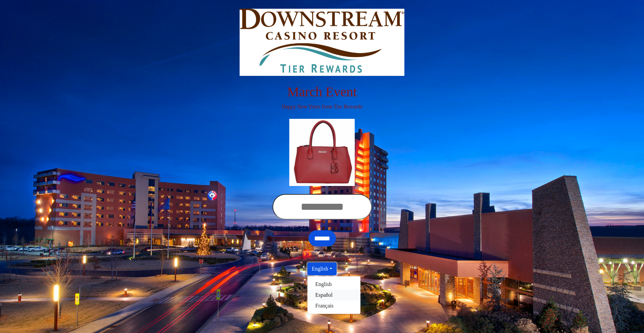 The image size is (644, 333). Describe the element at coordinates (322, 92) in the screenshot. I see `h1: March Event` at that location.